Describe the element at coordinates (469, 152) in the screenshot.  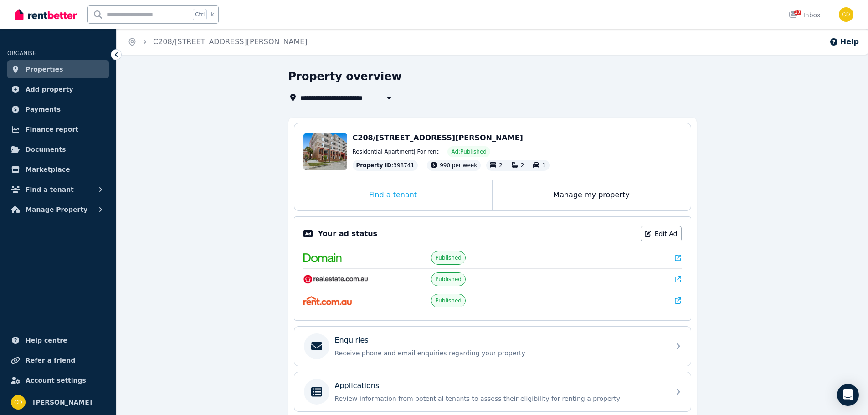
I see `span: Ad: Published` at that location.